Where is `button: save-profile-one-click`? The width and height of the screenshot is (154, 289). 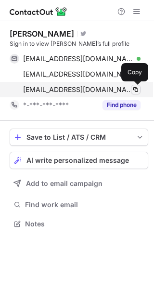
button: save-profile-one-click is located at coordinates (79, 137).